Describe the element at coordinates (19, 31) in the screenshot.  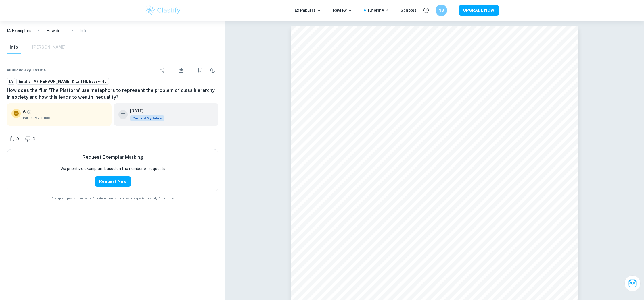
I see `p: IA Exemplars` at that location.